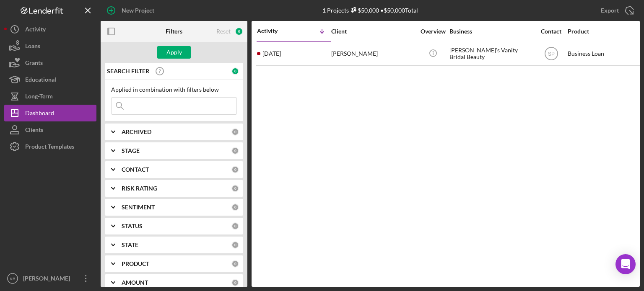 The width and height of the screenshot is (644, 291). Describe the element at coordinates (174, 52) in the screenshot. I see `button: Apply` at that location.